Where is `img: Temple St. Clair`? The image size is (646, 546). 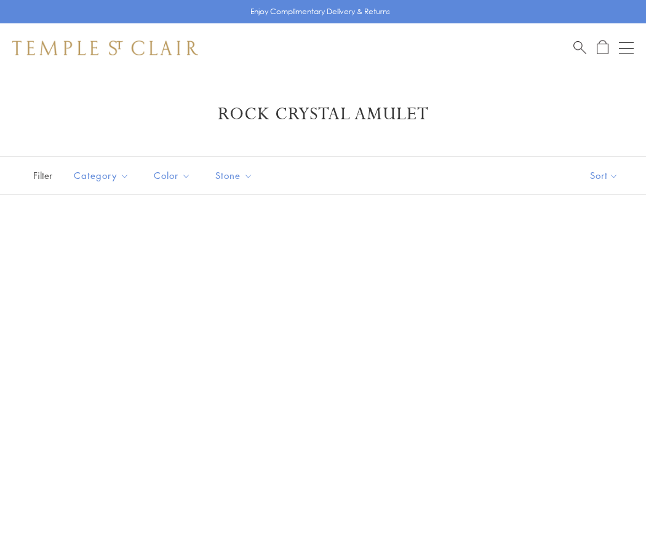 img: Temple St. Clair is located at coordinates (105, 48).